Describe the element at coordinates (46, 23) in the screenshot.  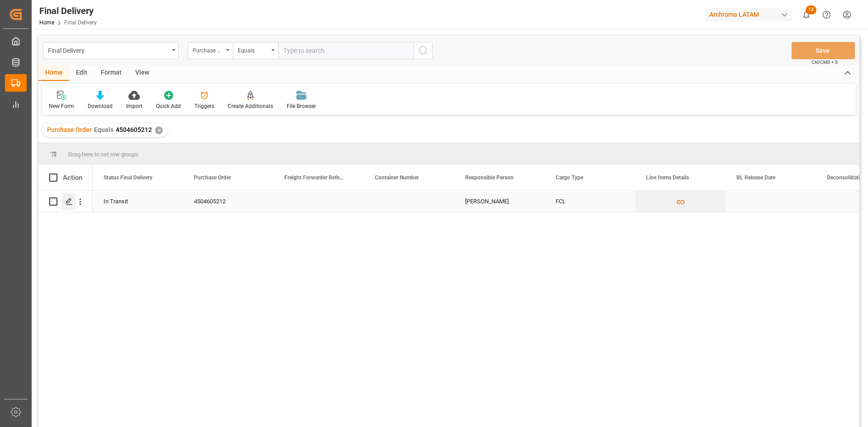
I see `a: Home` at that location.